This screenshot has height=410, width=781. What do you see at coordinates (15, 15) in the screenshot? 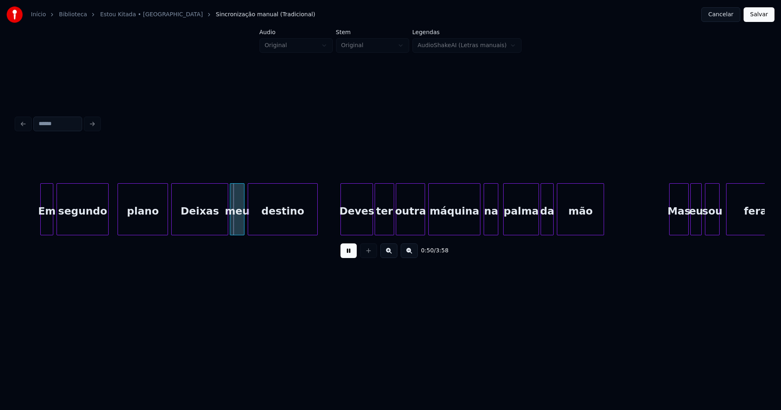
I see `img: youka` at bounding box center [15, 15].